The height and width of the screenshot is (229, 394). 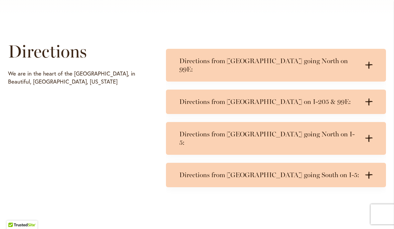 What do you see at coordinates (77, 51) in the screenshot?
I see `h1: Directions` at bounding box center [77, 51].